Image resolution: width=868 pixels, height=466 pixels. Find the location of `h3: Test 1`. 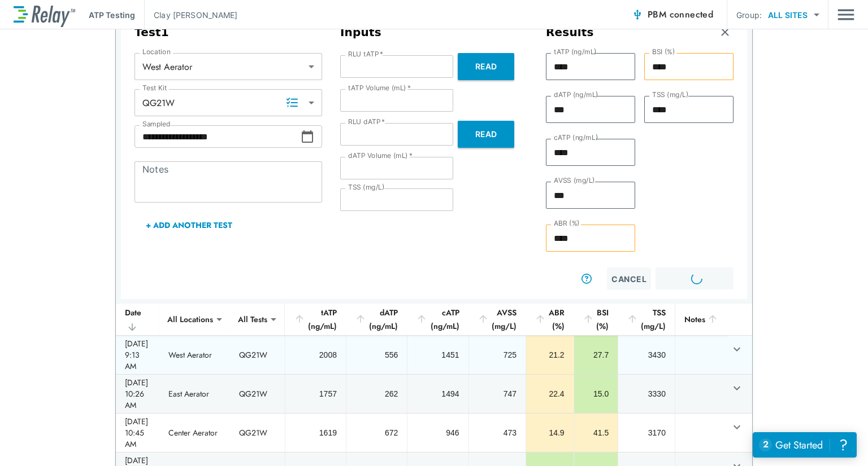

h3: Test 1 is located at coordinates (228, 32).